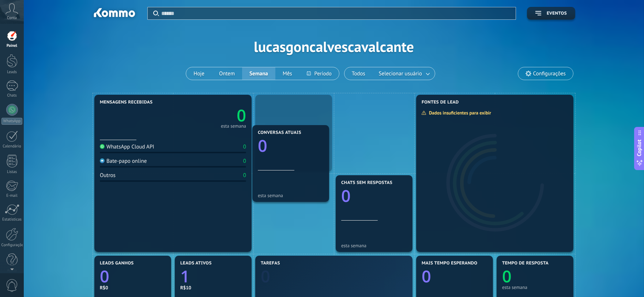 Image resolution: width=644 pixels, height=297 pixels. What do you see at coordinates (117, 264) in the screenshot?
I see `span: Leads ganhos` at bounding box center [117, 264].